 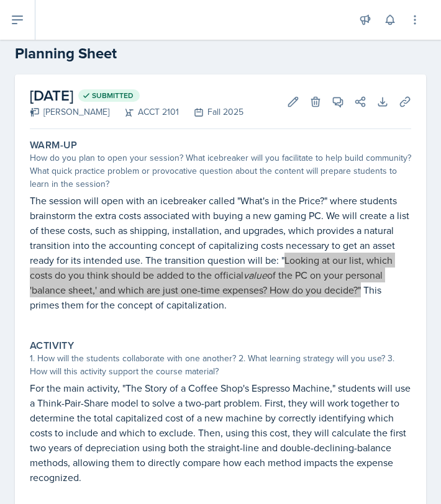 I want to click on label: Activity, so click(x=51, y=346).